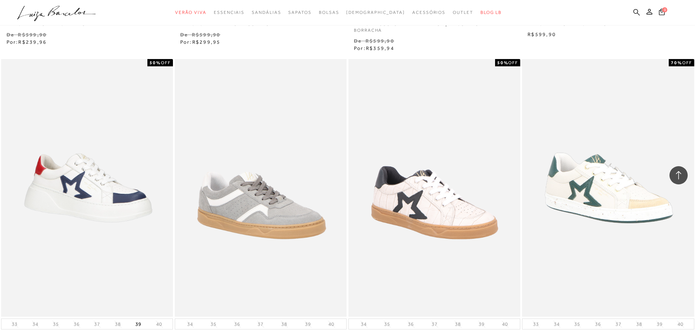  I want to click on span: Bolsas, so click(329, 12).